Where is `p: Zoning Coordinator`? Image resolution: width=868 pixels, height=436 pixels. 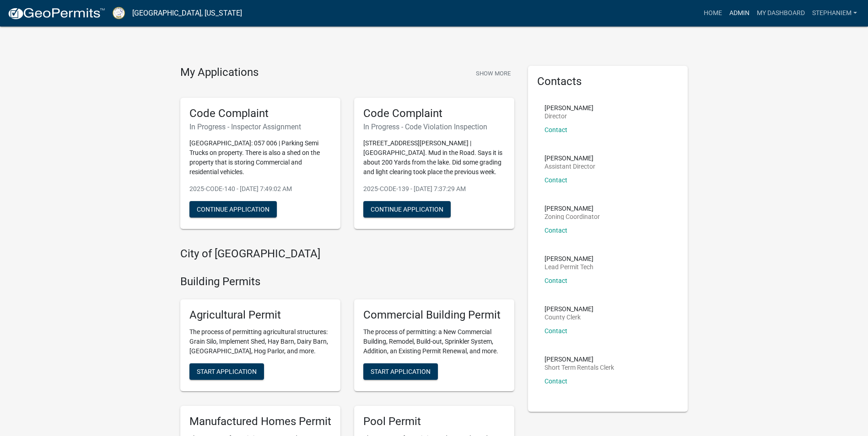 p: Zoning Coordinator is located at coordinates (572, 216).